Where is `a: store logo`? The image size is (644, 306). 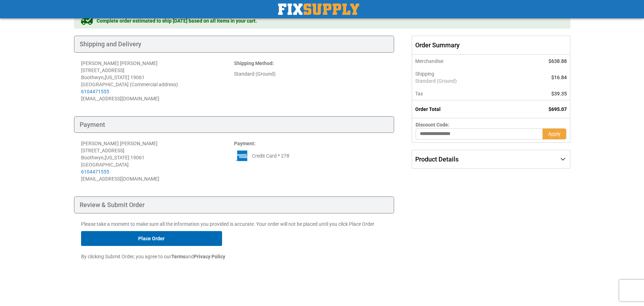
a: store logo is located at coordinates (319, 9).